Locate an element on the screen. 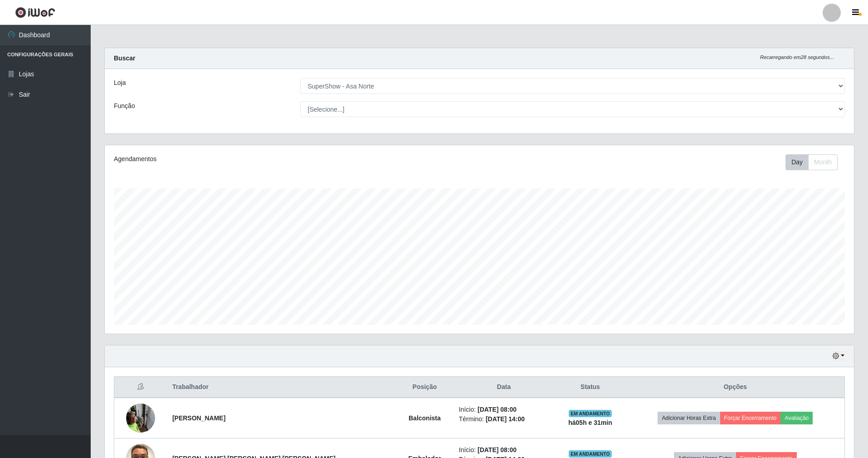 The image size is (868, 458). strong: Buscar is located at coordinates (124, 58).